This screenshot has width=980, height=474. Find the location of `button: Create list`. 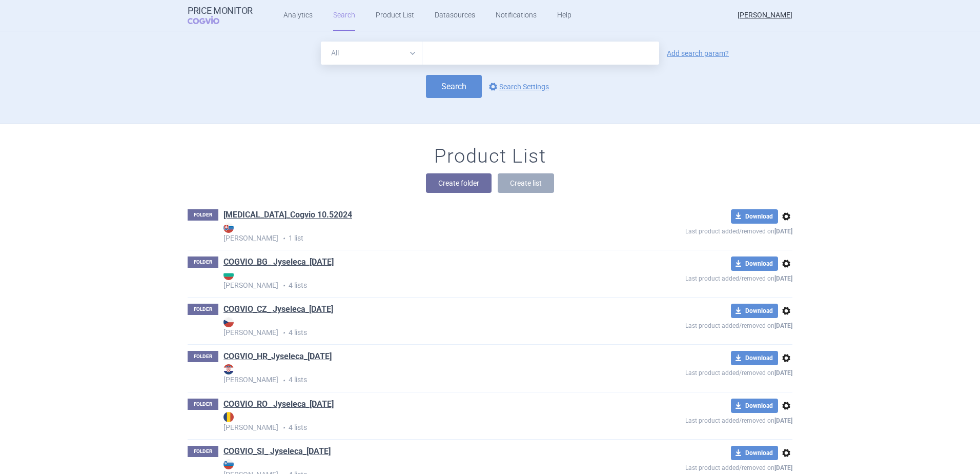

button: Create list is located at coordinates (526, 183).